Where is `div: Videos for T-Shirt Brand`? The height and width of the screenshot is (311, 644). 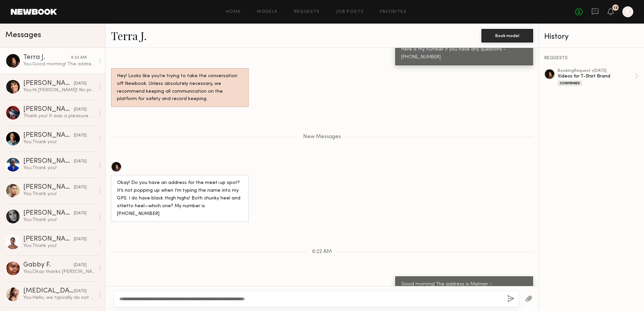
div: Videos for T-Shirt Brand is located at coordinates (596, 76).